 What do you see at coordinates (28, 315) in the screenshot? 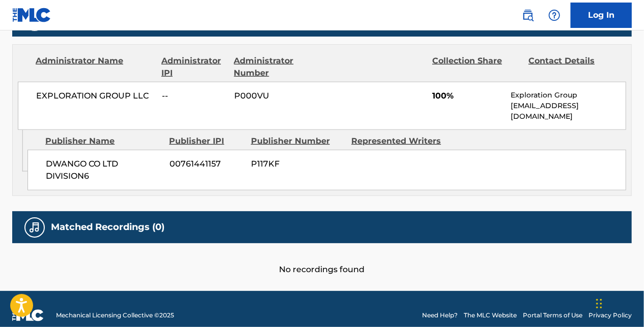
I see `img: logo` at bounding box center [28, 315].